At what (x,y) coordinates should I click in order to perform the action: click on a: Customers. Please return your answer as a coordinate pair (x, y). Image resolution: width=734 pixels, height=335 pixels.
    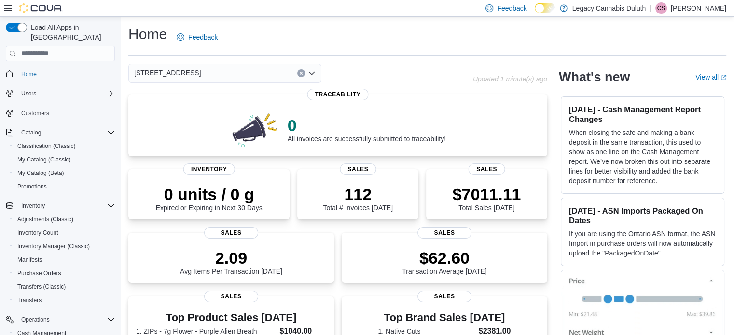
    Looking at the image, I should click on (35, 113).